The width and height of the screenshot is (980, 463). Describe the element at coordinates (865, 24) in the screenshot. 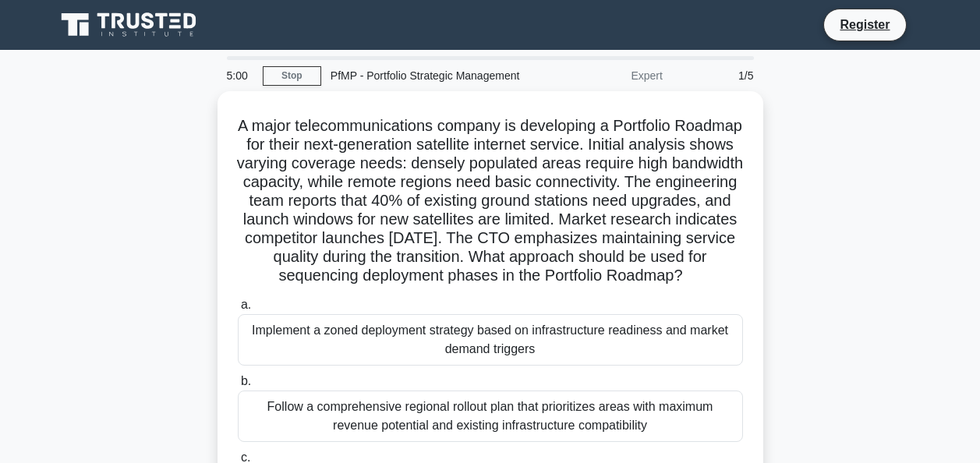

I see `a: Register` at that location.